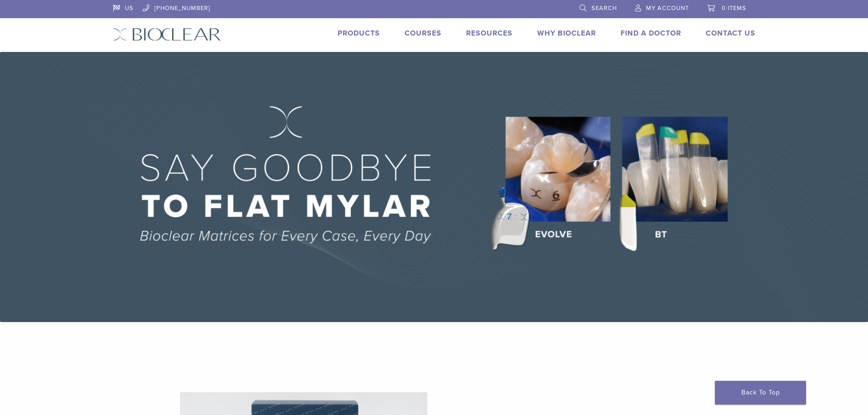  I want to click on span: My Account, so click(667, 9).